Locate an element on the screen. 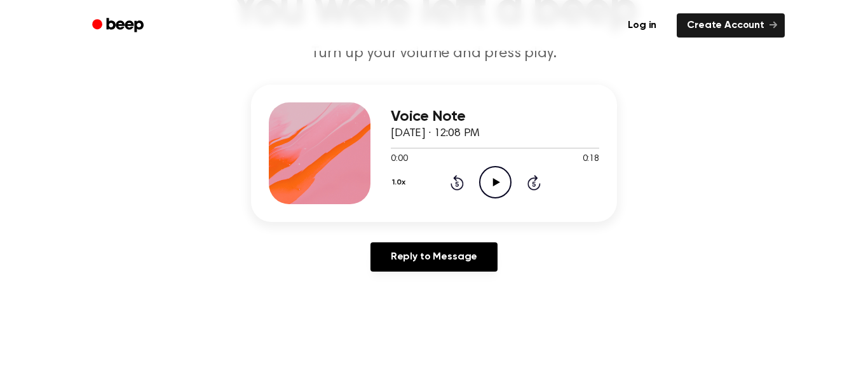 Image resolution: width=868 pixels, height=381 pixels. a: Beep is located at coordinates (118, 25).